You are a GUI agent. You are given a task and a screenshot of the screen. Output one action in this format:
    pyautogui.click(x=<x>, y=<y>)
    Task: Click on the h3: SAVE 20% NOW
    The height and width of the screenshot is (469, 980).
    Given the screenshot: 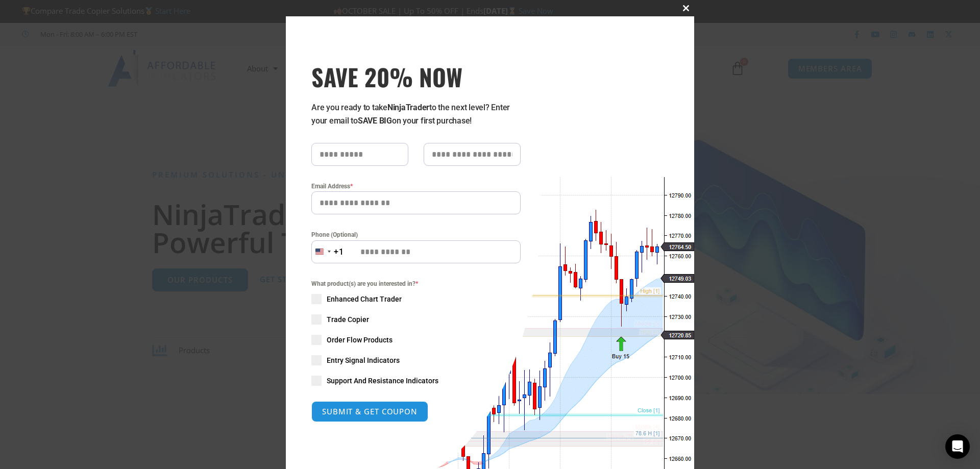 What is the action you would take?
    pyautogui.click(x=416, y=77)
    